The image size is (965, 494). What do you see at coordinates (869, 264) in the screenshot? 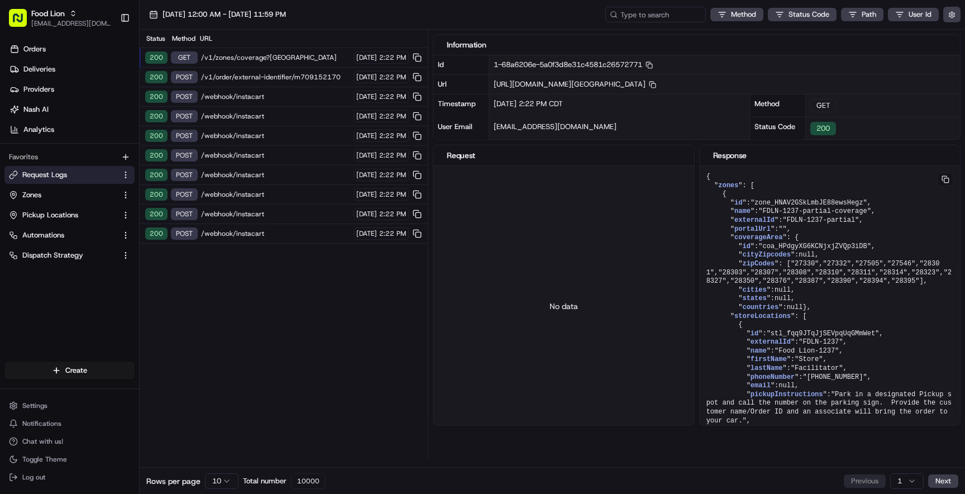
I see `span: "27505"` at bounding box center [869, 264].